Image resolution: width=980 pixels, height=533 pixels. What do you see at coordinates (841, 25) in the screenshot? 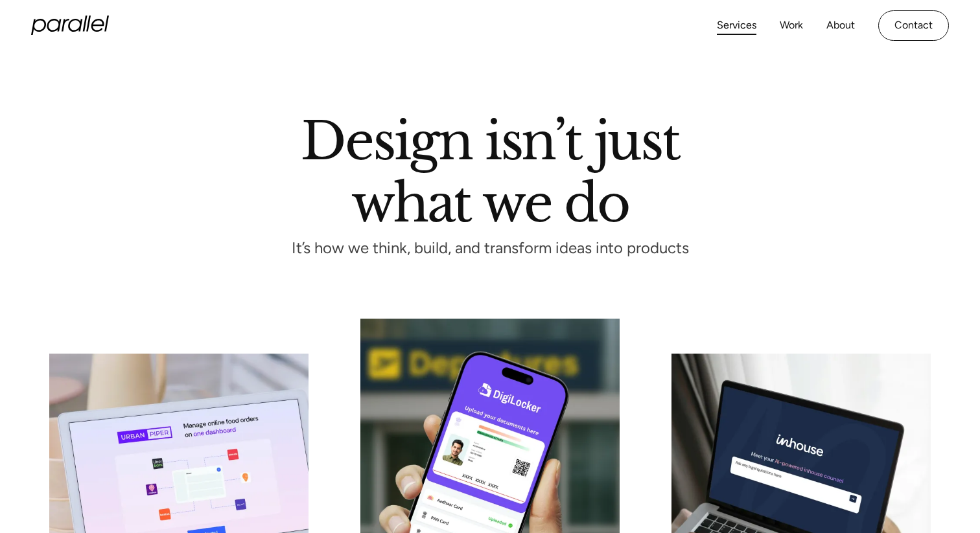
I see `a: About` at bounding box center [841, 25].